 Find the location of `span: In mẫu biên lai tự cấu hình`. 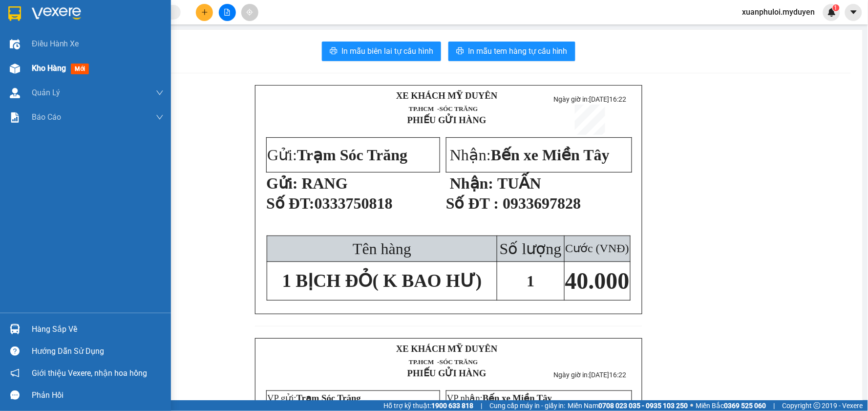

span: In mẫu biên lai tự cấu hình is located at coordinates (388, 51).